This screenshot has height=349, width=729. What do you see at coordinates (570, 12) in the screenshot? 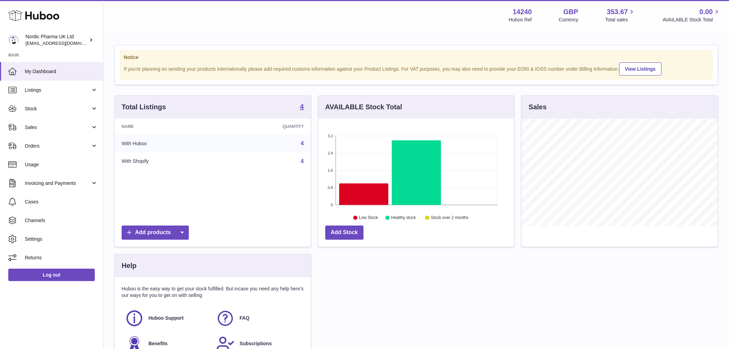
I see `strong: GBP` at bounding box center [570, 12].